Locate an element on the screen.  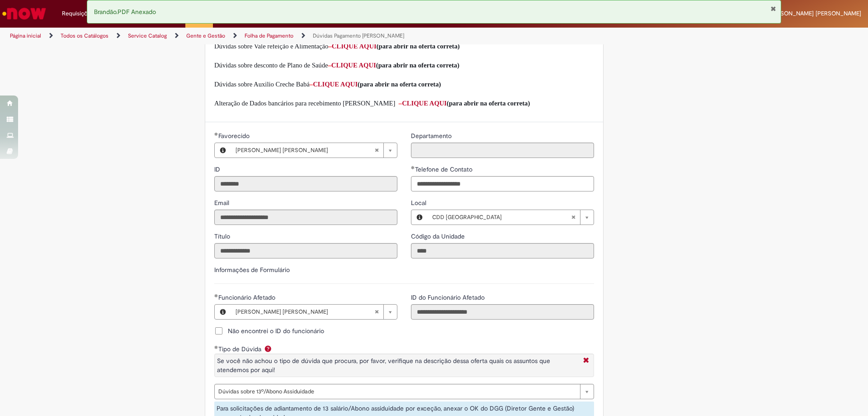
span: Se você não achou o tipo de dúvida que procura, por favor, verifique na descrição dessa oferta qu... is located at coordinates (383, 365).